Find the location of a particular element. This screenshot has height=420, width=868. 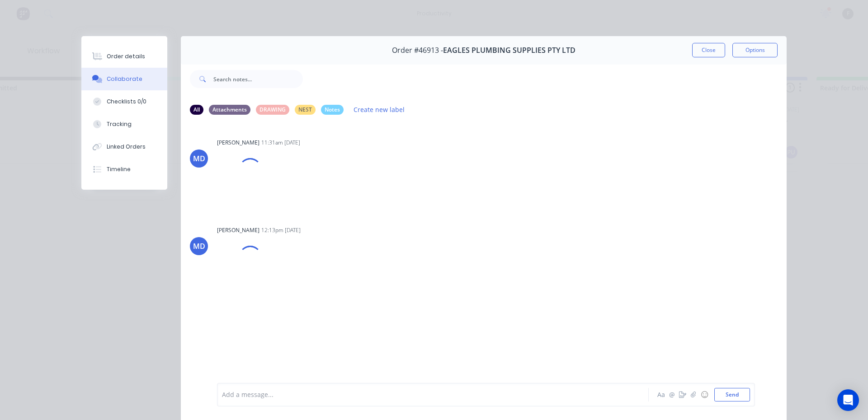

div: Attachments is located at coordinates (230, 110).